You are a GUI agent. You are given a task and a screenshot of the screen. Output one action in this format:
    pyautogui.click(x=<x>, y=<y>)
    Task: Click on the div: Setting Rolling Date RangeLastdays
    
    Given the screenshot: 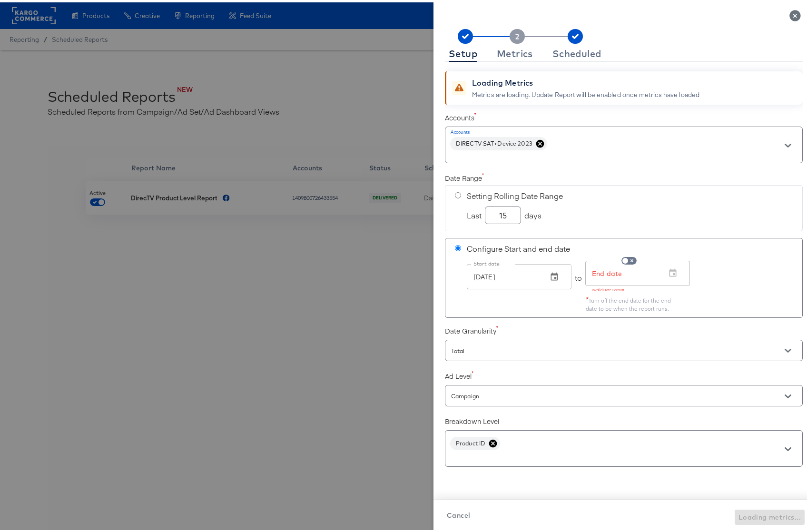 What is the action you would take?
    pyautogui.click(x=624, y=205)
    